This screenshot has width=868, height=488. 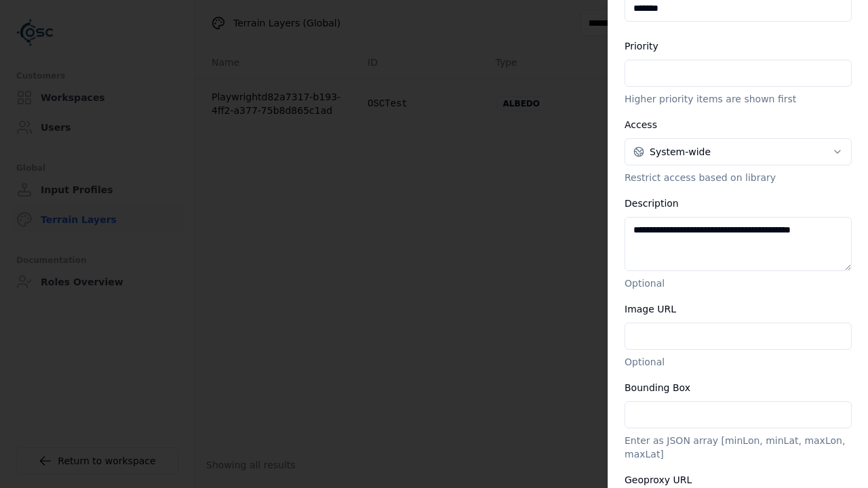 I want to click on label: Geoproxy URL, so click(x=658, y=480).